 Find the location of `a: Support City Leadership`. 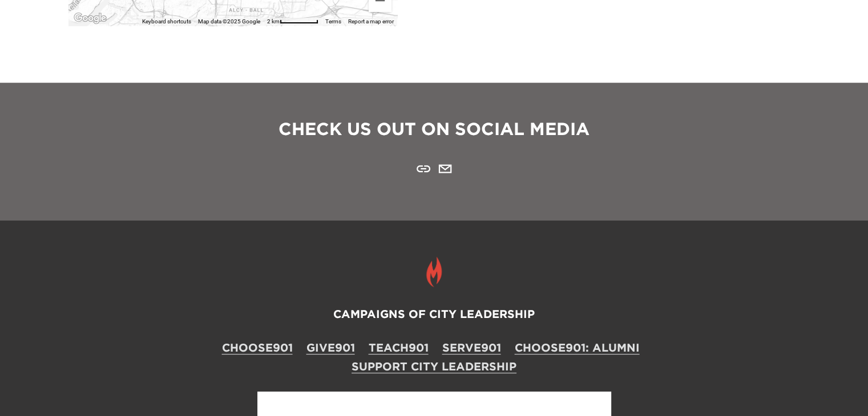

a: Support City Leadership is located at coordinates (434, 366).